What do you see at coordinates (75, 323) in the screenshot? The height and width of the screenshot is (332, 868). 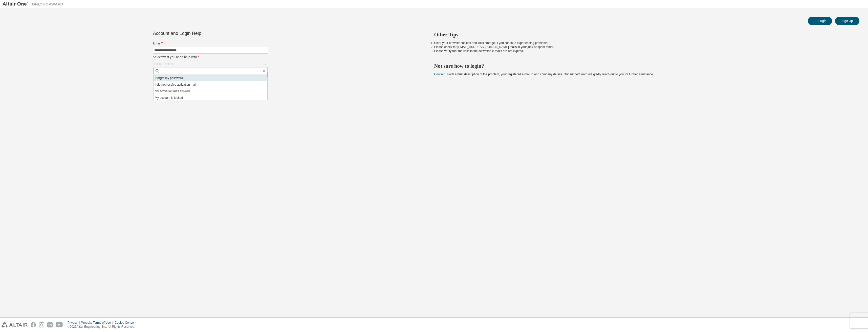 I see `div: Privacy` at bounding box center [75, 323].